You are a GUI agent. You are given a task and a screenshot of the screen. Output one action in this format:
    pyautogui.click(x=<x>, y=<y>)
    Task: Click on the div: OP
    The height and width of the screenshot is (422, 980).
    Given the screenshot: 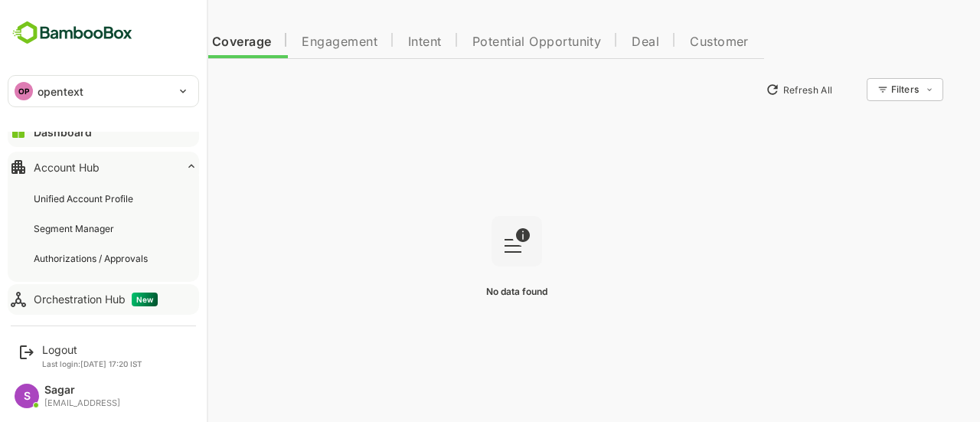 What is the action you would take?
    pyautogui.click(x=24, y=91)
    